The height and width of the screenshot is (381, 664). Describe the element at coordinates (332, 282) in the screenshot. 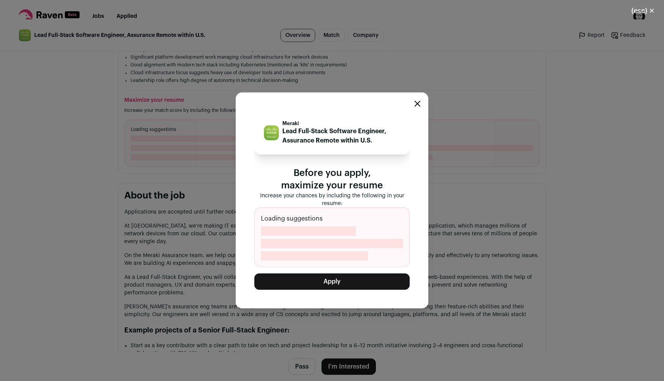

I see `button: Apply` at that location.